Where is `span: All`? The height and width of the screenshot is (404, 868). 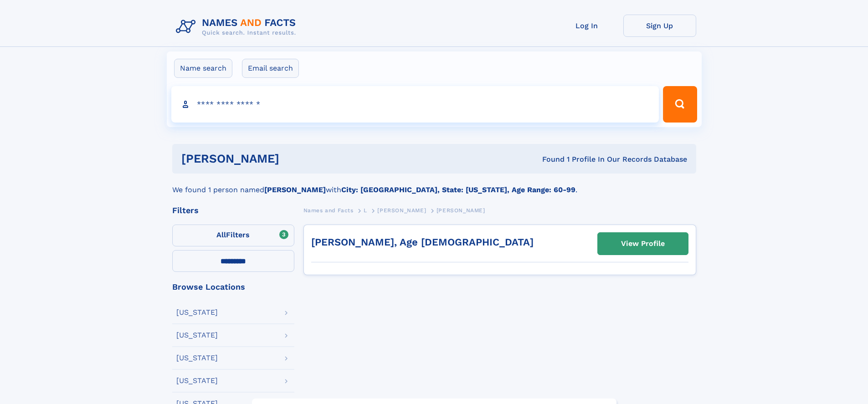 span: All is located at coordinates (221, 234).